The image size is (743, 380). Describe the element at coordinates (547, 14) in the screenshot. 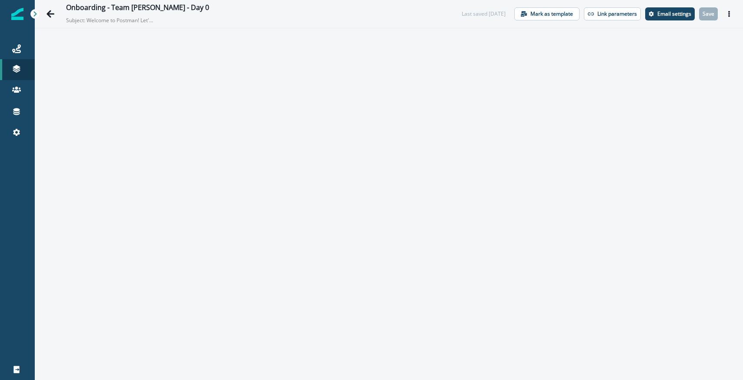

I see `button: Mark as template` at that location.